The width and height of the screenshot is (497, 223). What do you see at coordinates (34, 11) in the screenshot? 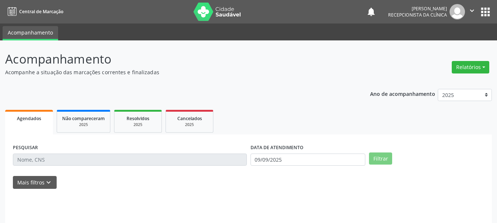
I see `a: Central de Marcação` at bounding box center [34, 11].